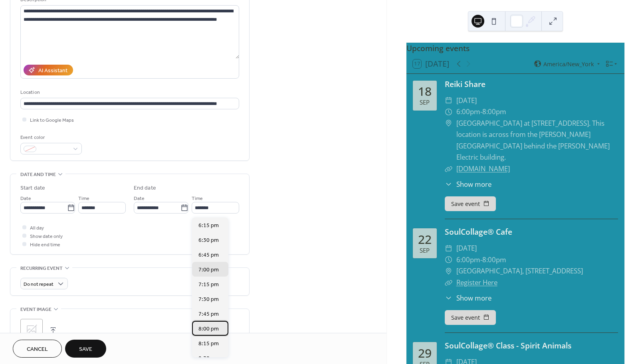  Describe the element at coordinates (50, 137) in the screenshot. I see `div: Event color` at that location.